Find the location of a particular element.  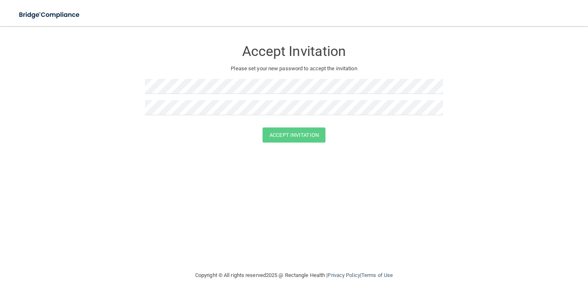

a: Terms of Use is located at coordinates (377, 275).